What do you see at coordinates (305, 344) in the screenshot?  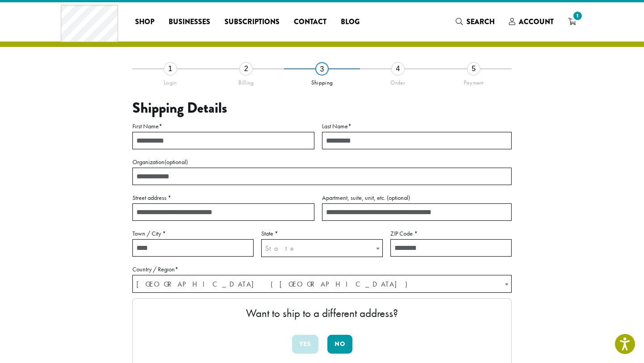 I see `button: Yes` at bounding box center [305, 344].